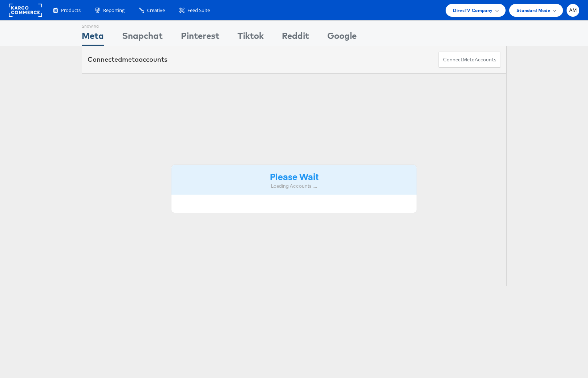 This screenshot has width=588, height=378. What do you see at coordinates (128, 60) in the screenshot?
I see `div: Connected accounts` at bounding box center [128, 60].